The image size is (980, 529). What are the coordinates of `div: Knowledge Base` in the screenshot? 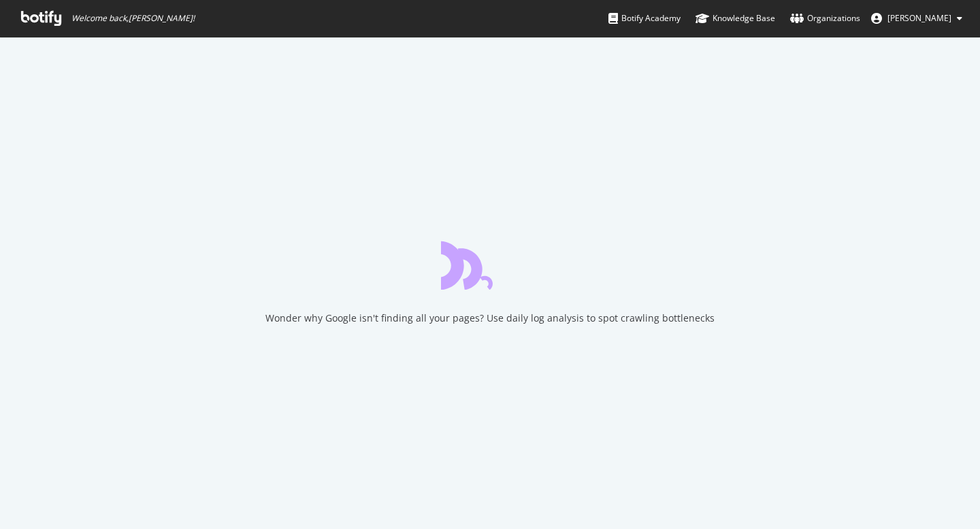 It's located at (735, 19).